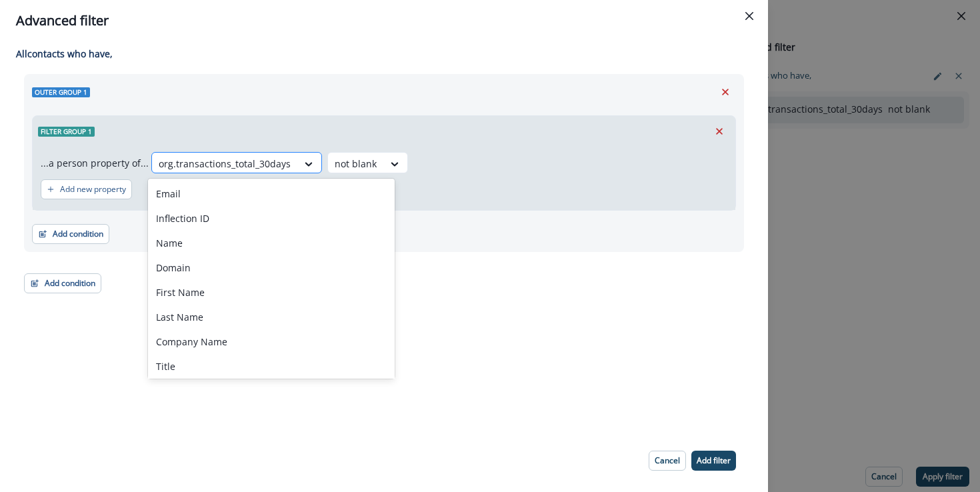 The height and width of the screenshot is (492, 980). I want to click on span: Outer group 1, so click(60, 92).